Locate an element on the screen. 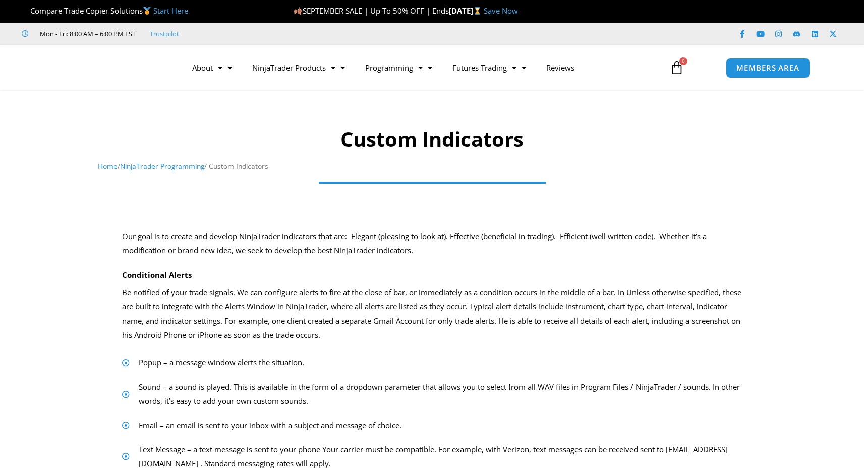  span: Mon - Fri: 8:00 AM – 6:00 PM EST is located at coordinates (86, 34).